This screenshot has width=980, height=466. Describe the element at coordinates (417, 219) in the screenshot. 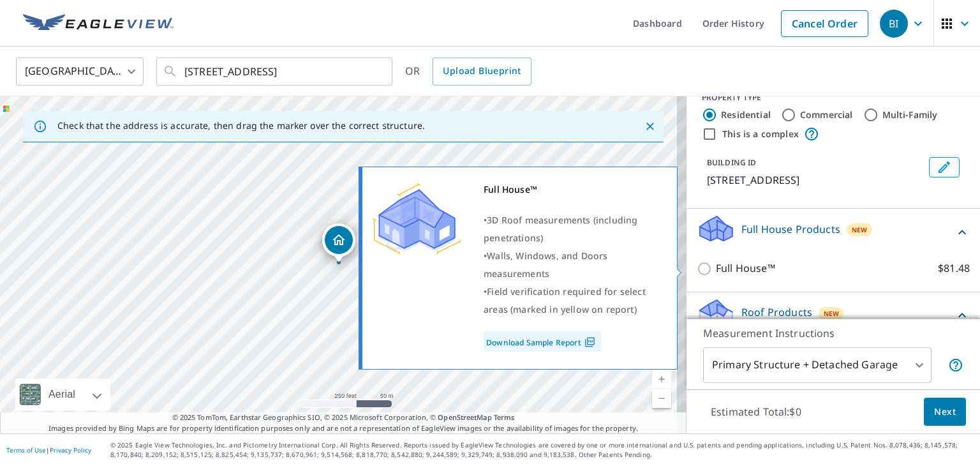

I see `img: Premium` at that location.